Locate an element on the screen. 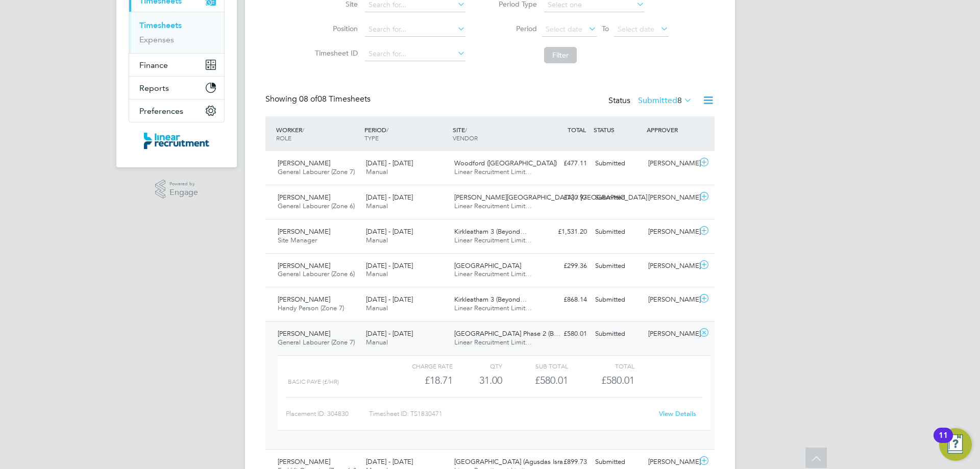 The width and height of the screenshot is (980, 469). span: TYPE is located at coordinates (371, 138).